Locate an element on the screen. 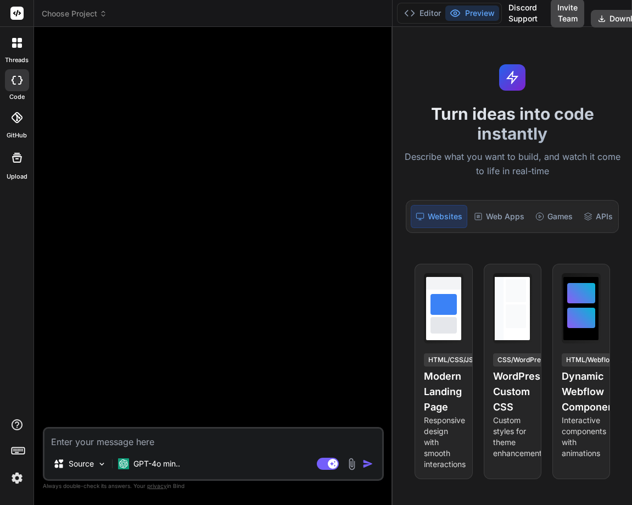 The height and width of the screenshot is (505, 632). div: Web Apps is located at coordinates (499, 216).